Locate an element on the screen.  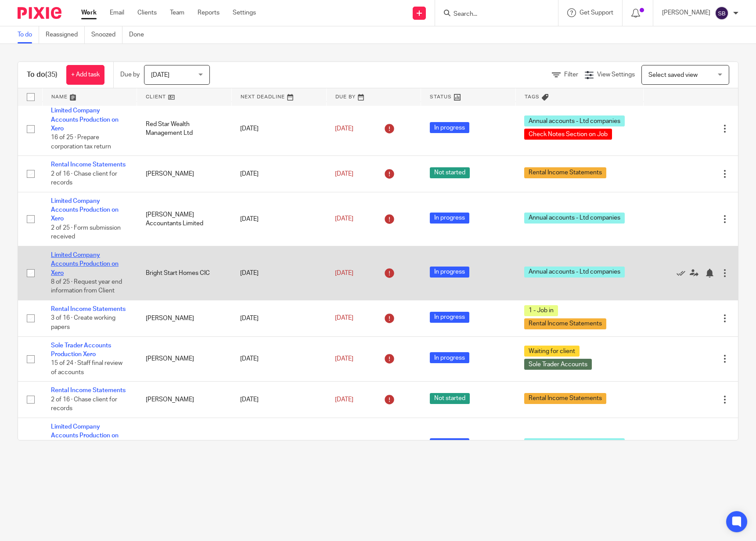
span: 16 of 25 · Prepare corporation tax return is located at coordinates (81, 142).